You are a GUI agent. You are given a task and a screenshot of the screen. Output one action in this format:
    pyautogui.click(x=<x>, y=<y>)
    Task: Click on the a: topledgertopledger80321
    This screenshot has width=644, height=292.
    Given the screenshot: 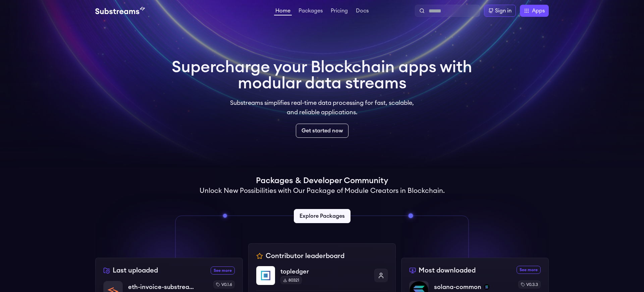 What is the action you would take?
    pyautogui.click(x=322, y=278)
    